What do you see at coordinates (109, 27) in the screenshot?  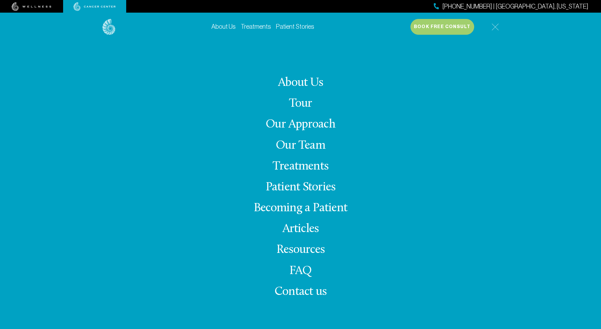 I see `img: logo` at bounding box center [109, 27].